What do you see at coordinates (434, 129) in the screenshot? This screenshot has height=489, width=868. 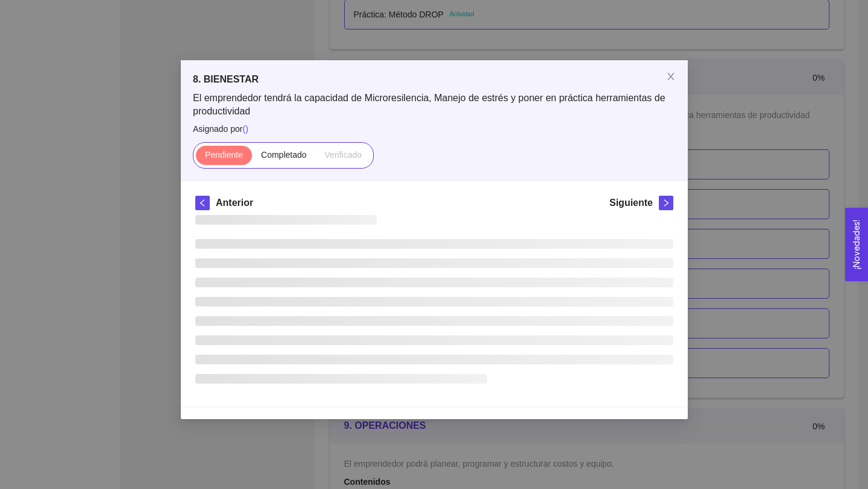 I see `span: Asignado por` at bounding box center [434, 129].